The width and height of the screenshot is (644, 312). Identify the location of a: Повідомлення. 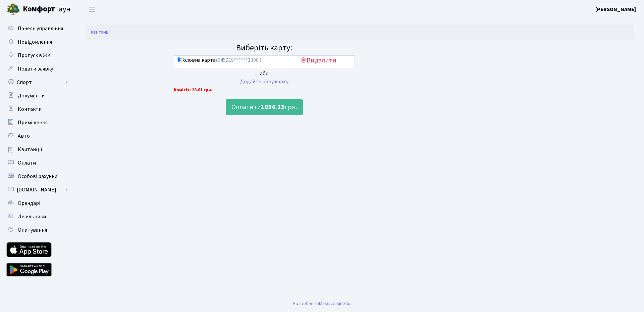
(37, 42).